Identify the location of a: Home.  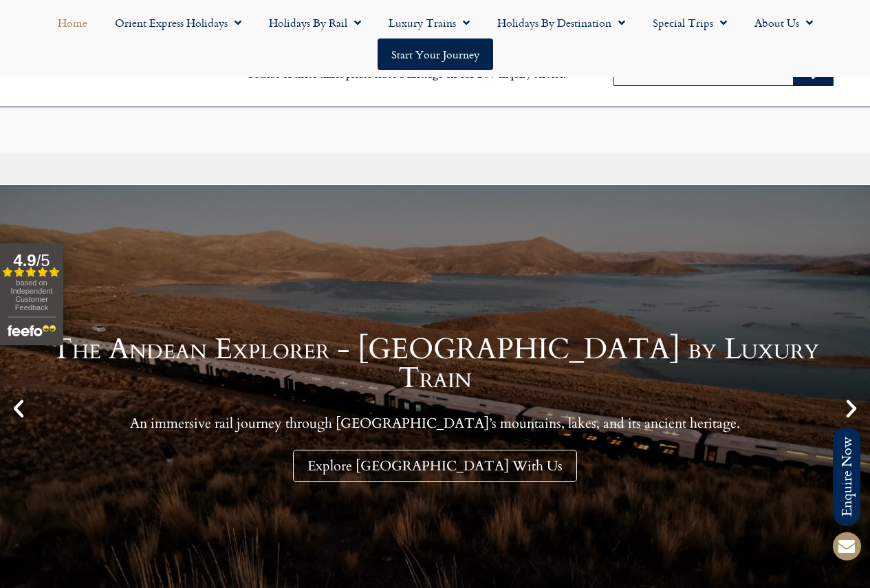
(72, 23).